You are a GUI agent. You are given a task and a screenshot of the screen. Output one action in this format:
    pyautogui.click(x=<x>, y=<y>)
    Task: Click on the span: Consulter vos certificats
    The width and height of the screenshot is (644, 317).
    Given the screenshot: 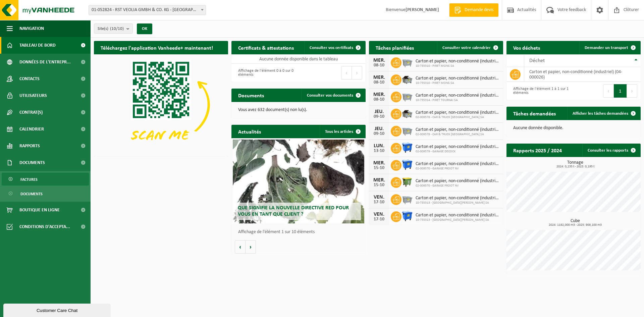 What is the action you would take?
    pyautogui.click(x=331, y=47)
    